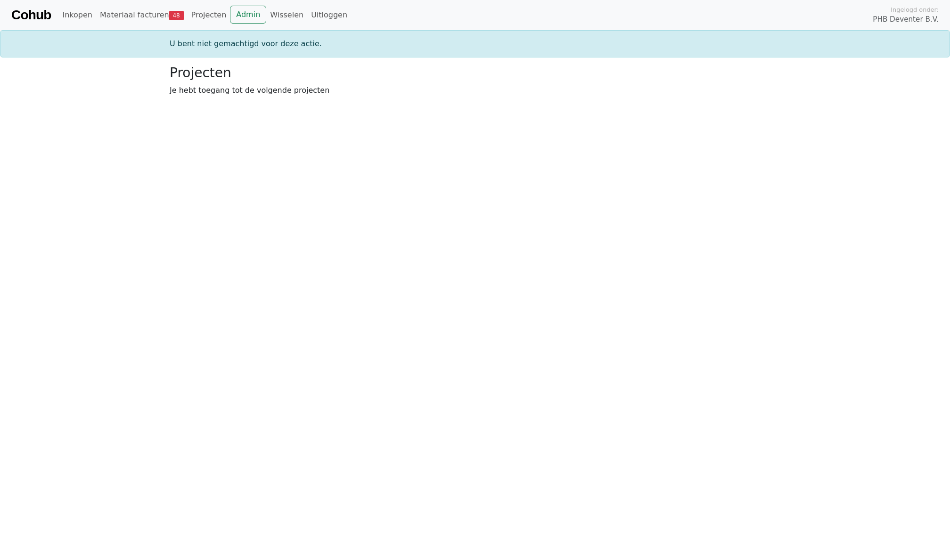 This screenshot has width=950, height=560. Describe the element at coordinates (209, 15) in the screenshot. I see `a: Projecten` at that location.